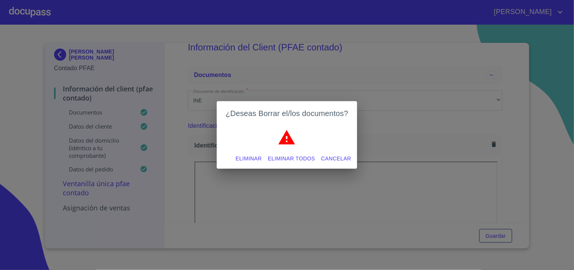 The image size is (574, 270). What do you see at coordinates (336, 158) in the screenshot?
I see `span: Cancelar` at bounding box center [336, 158].